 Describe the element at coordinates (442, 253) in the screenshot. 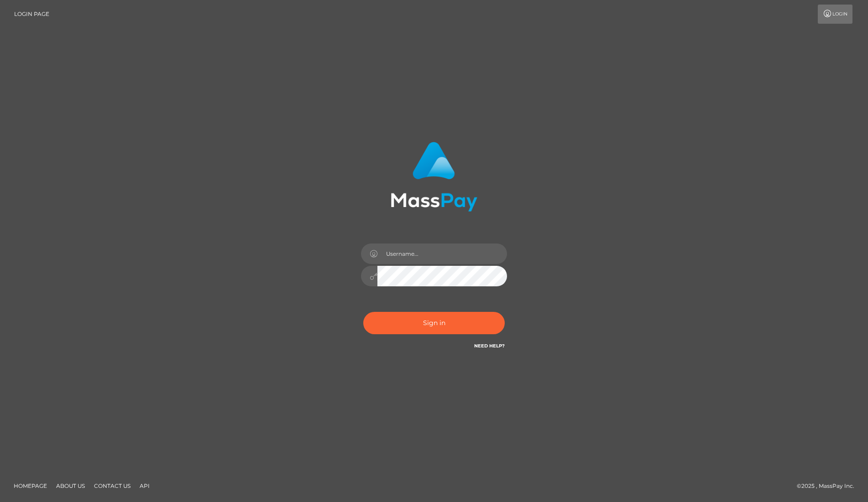

I see `input: Username...` at that location.